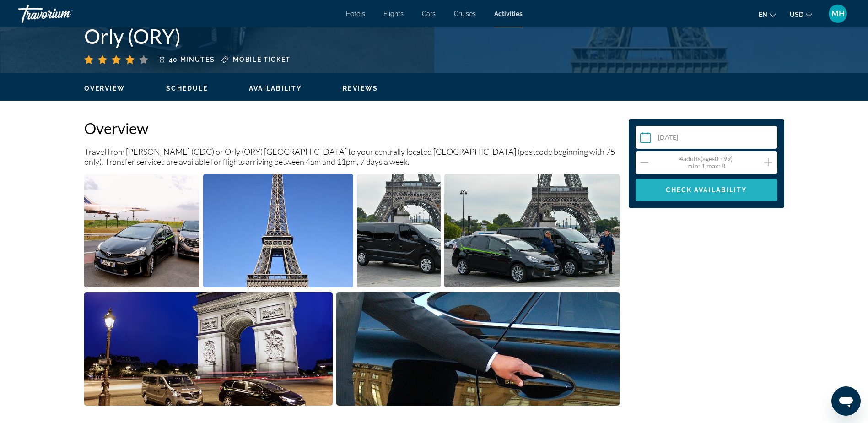 This screenshot has height=423, width=868. I want to click on span: Availability, so click(275, 89).